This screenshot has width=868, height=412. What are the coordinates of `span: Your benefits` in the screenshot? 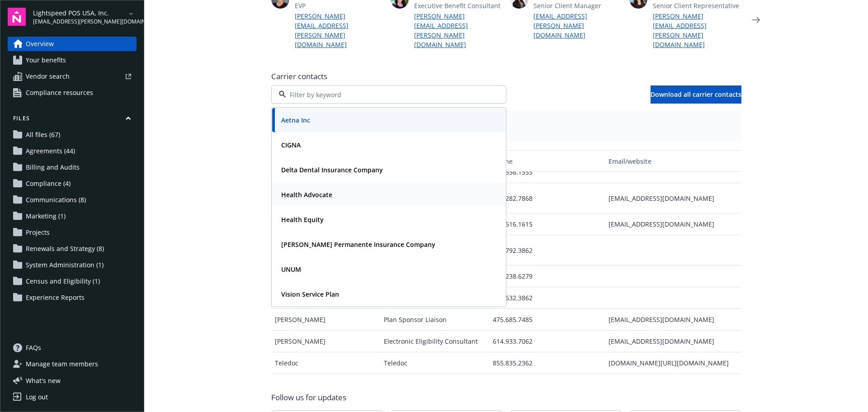 It's located at (46, 60).